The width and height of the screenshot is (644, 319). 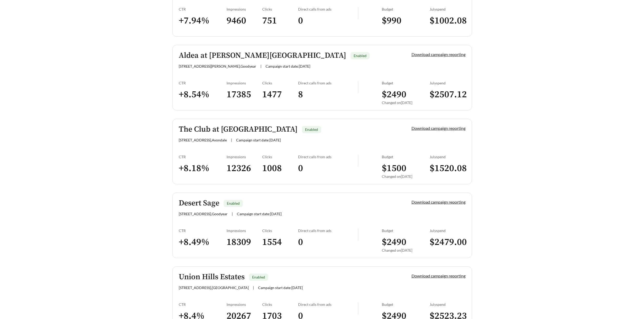 I want to click on h3: + 8.49 %, so click(x=203, y=242).